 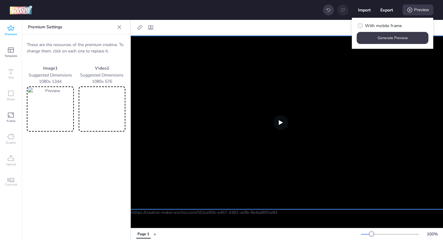 I want to click on span: Premium, so click(x=11, y=34).